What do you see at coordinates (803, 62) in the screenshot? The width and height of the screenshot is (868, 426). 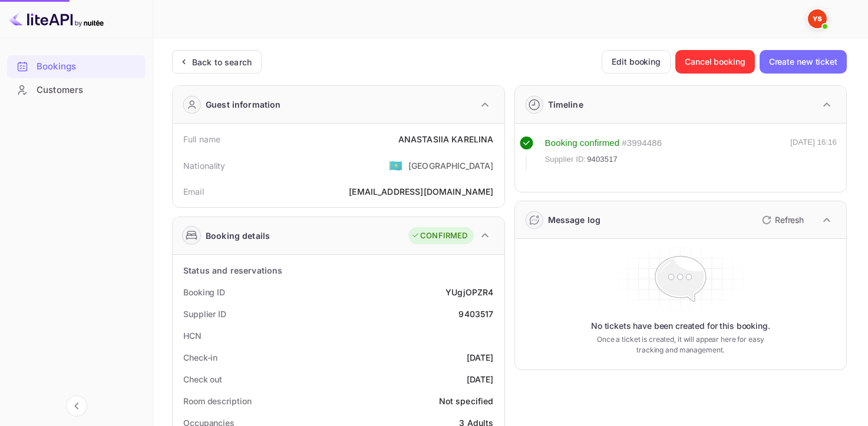 I see `button: Create new ticket` at bounding box center [803, 62].